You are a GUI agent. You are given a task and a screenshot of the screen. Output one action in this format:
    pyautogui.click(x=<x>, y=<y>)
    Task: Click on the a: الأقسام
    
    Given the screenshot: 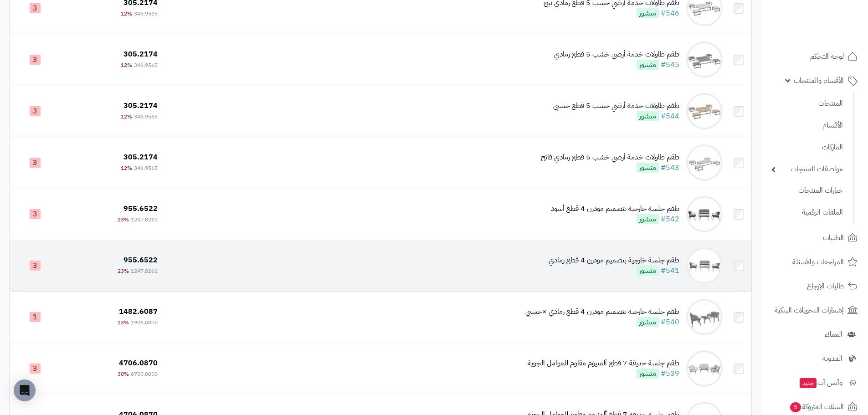 What is the action you would take?
    pyautogui.click(x=806, y=125)
    